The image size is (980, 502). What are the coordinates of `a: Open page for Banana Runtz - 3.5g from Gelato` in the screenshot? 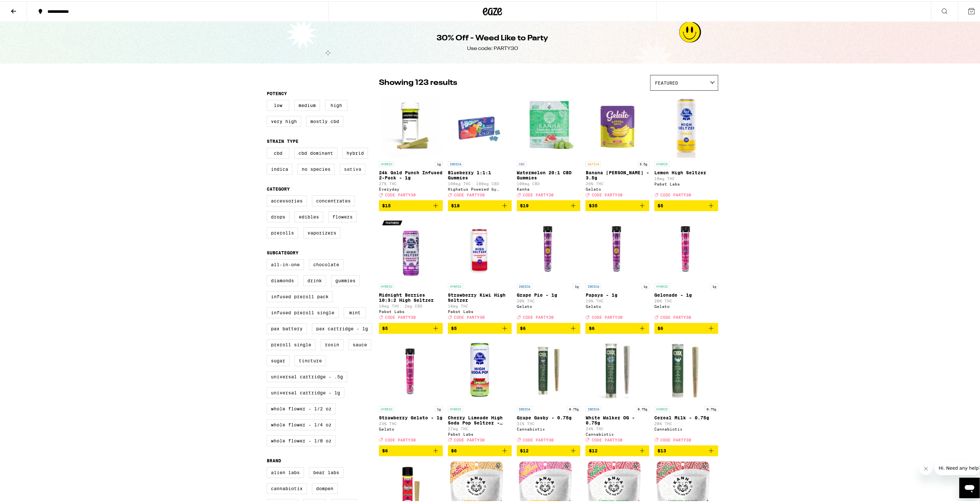 It's located at (617, 146).